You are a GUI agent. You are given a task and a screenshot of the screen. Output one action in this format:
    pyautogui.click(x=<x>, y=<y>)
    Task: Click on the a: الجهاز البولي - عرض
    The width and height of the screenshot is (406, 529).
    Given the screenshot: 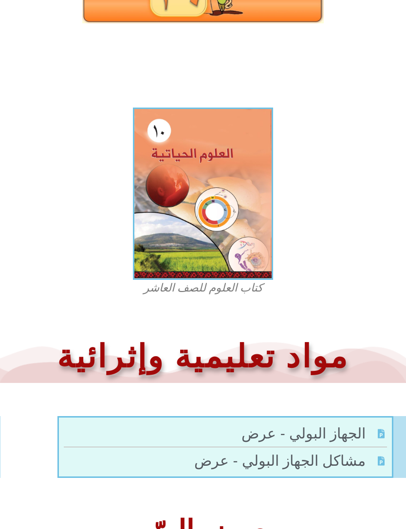 What is the action you would take?
    pyautogui.click(x=225, y=433)
    